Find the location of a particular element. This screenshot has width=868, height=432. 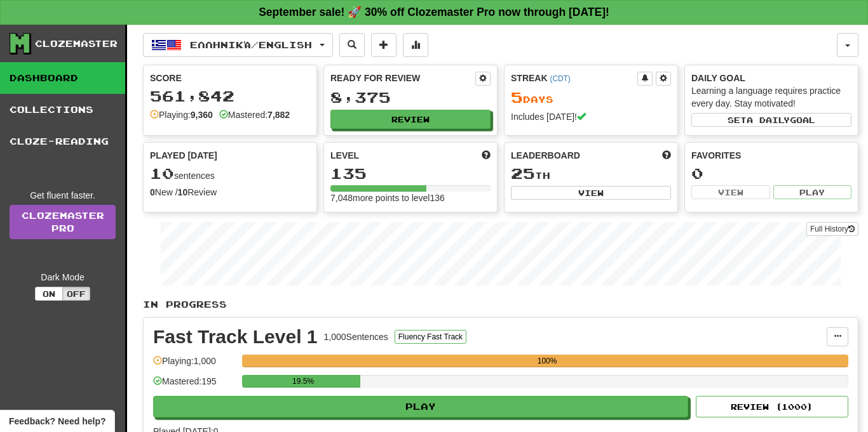

strong: 9,360 is located at coordinates (201, 115).